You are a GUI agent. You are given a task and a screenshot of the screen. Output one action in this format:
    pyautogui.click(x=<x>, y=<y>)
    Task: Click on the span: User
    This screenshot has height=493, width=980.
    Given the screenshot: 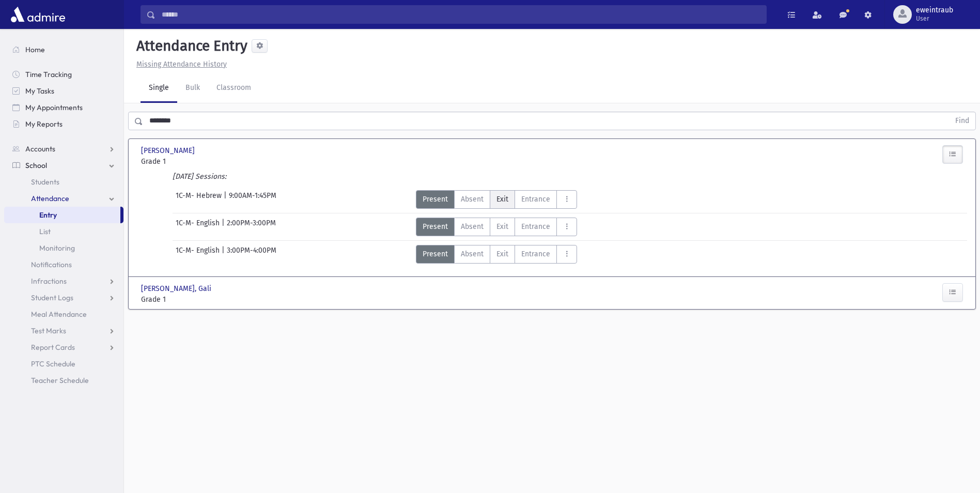 What is the action you would take?
    pyautogui.click(x=934, y=19)
    